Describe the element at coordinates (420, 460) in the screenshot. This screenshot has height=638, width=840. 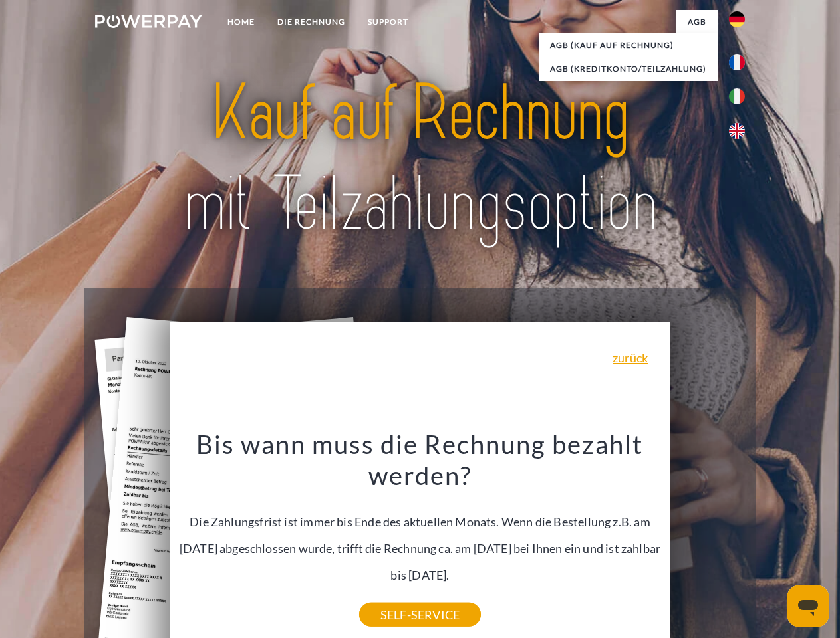
I see `h3: Bis wann muss die Rechnung bezahlt werden?` at that location.